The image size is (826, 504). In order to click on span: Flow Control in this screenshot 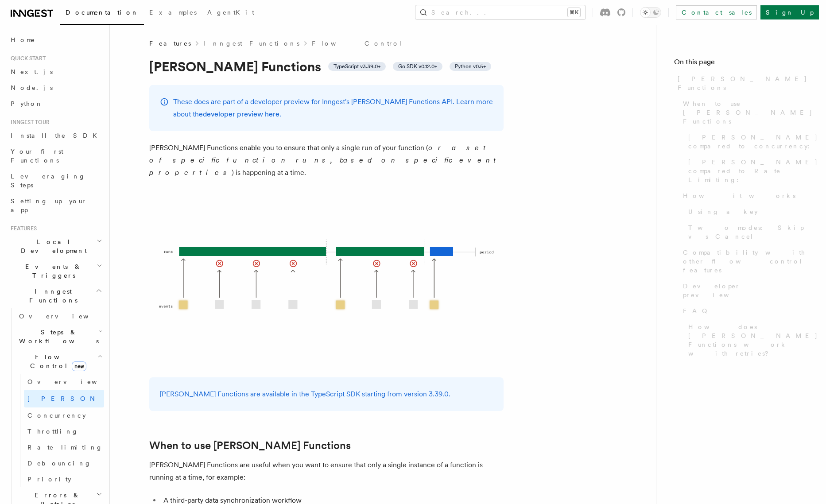, I will do `click(56, 361)`.